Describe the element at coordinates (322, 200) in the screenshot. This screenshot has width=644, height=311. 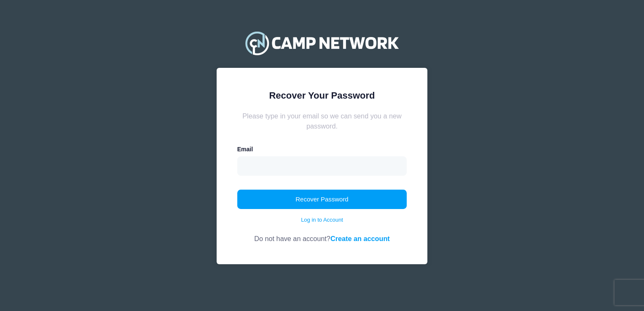
I see `button: Recover Password` at that location.